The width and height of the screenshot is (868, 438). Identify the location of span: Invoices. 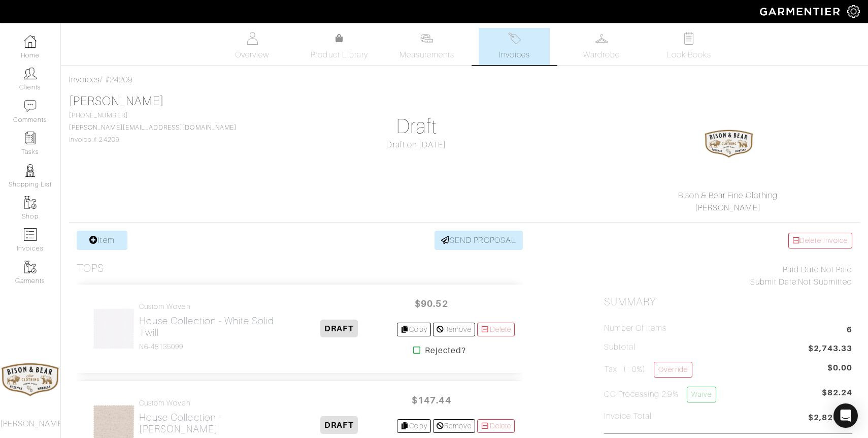
(514, 55).